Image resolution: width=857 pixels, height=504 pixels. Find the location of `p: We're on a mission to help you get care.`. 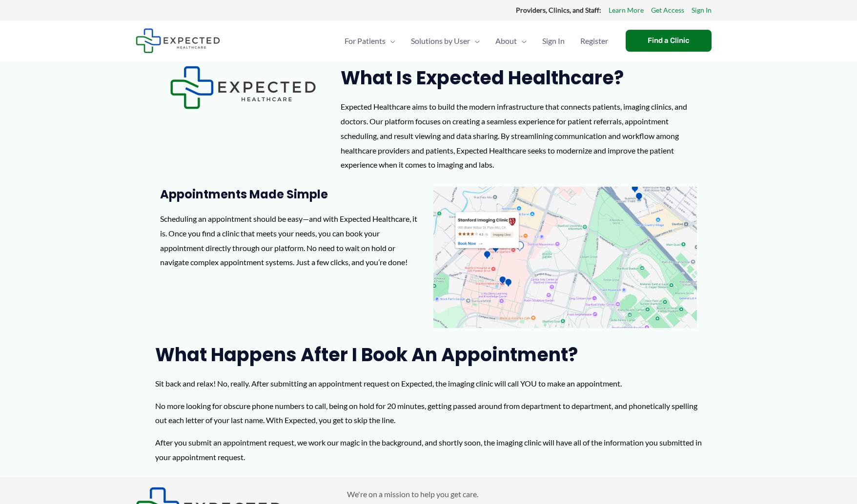

p: We're on a mission to help you get care. is located at coordinates (534, 494).